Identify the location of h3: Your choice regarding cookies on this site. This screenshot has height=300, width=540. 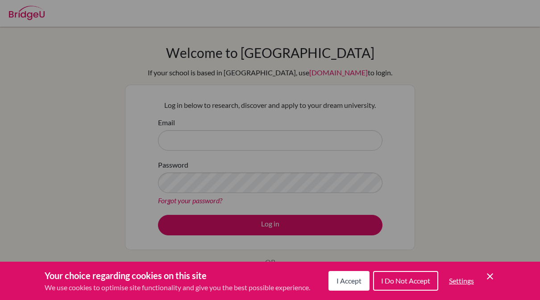
(177, 276).